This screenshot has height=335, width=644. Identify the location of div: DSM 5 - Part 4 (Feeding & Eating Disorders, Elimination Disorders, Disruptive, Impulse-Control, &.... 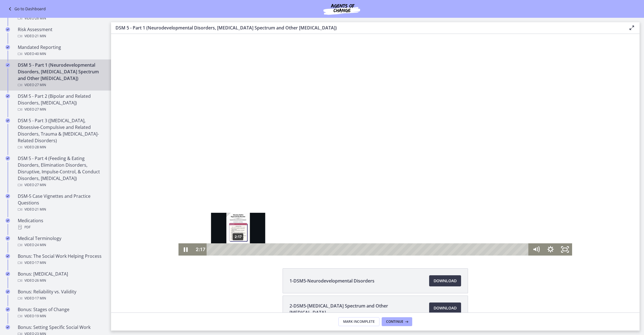
(61, 171).